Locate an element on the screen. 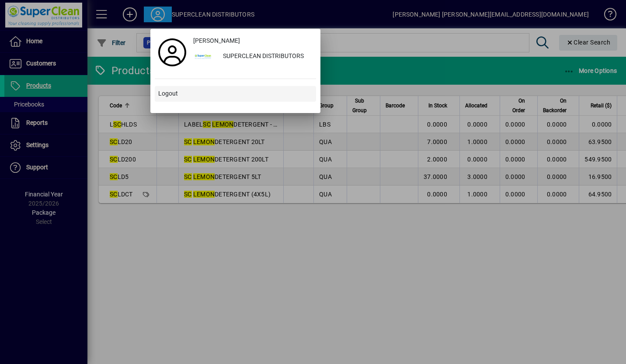 The image size is (626, 364). button: Logout is located at coordinates (235, 94).